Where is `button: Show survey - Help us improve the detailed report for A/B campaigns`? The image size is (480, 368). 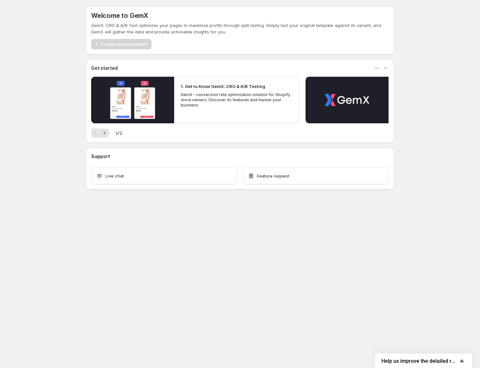 button: Show survey - Help us improve the detailed report for A/B campaigns is located at coordinates (423, 360).